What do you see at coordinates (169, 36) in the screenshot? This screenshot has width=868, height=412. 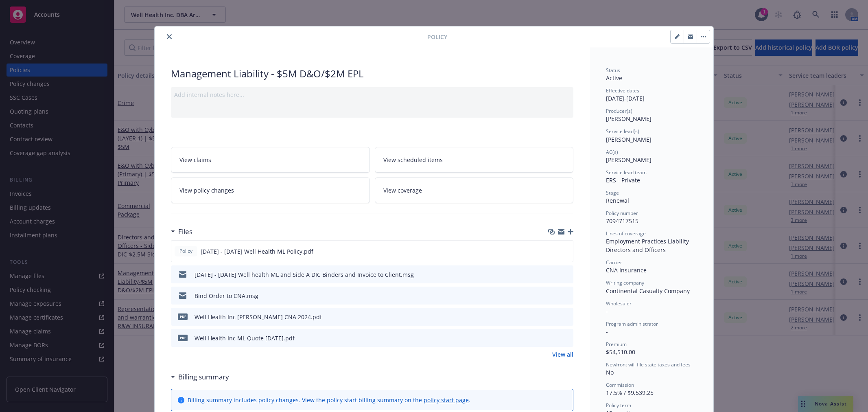 I see `button: close` at bounding box center [169, 36].